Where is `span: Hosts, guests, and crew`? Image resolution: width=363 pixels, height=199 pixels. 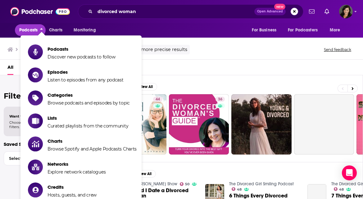
span: Hosts, guests, and crew is located at coordinates (72, 194).